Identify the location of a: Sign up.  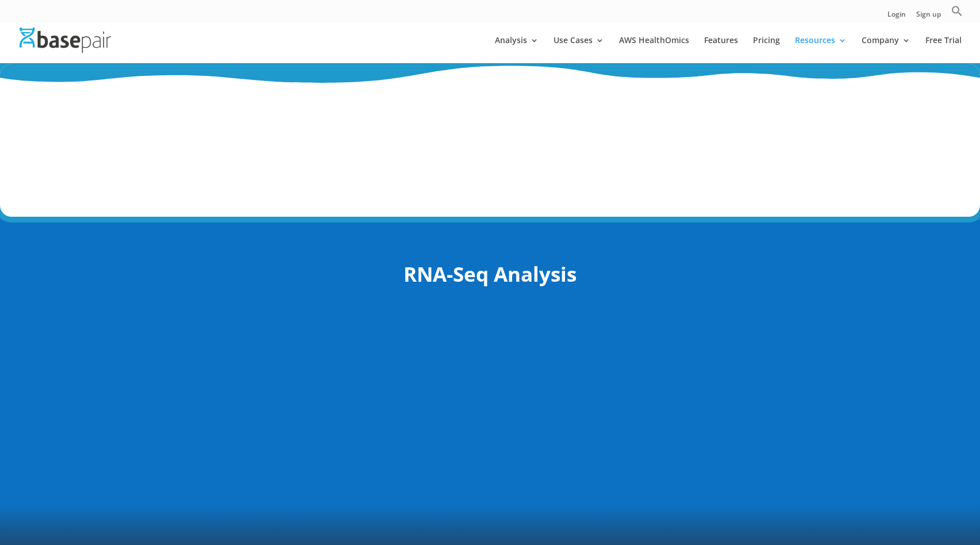
(928, 17).